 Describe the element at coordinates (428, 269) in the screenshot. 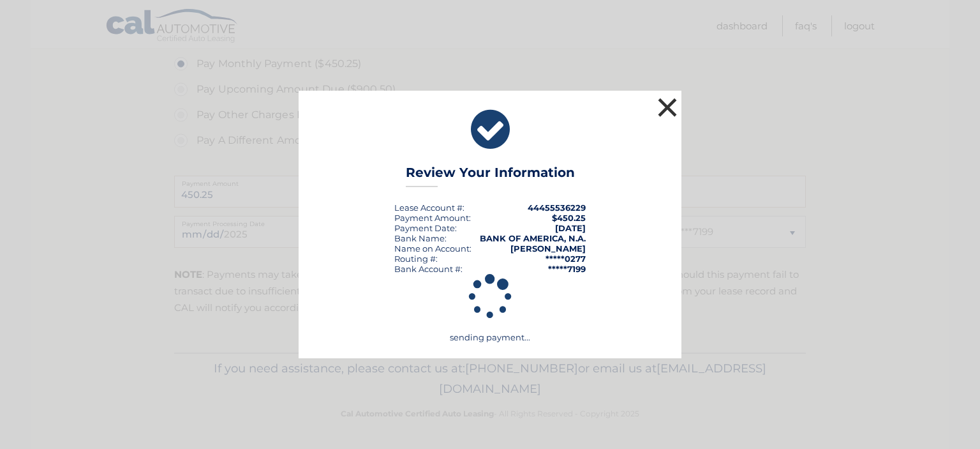

I see `div: Bank Account #:` at that location.